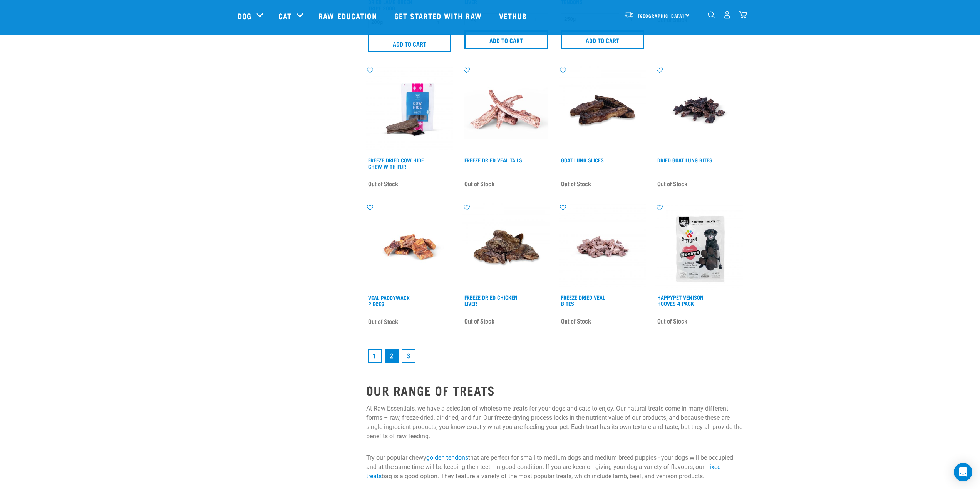  What do you see at coordinates (439, 16) in the screenshot?
I see `a: Get started with Raw` at bounding box center [439, 16].